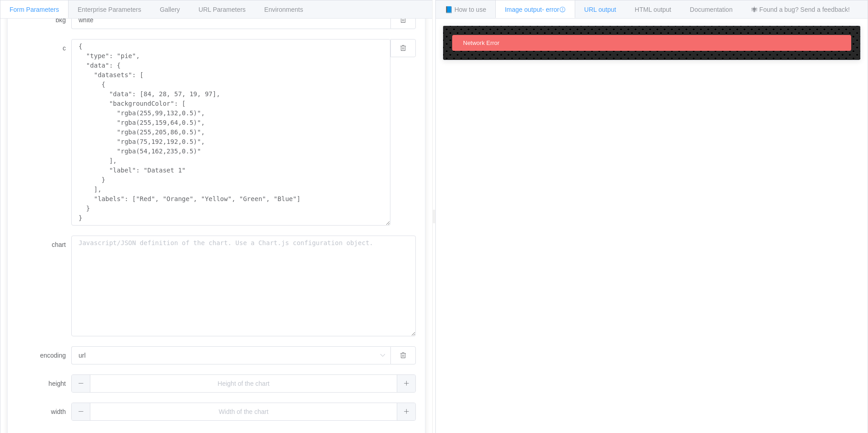 This screenshot has width=868, height=433. Describe the element at coordinates (284, 10) in the screenshot. I see `span: Environments` at that location.